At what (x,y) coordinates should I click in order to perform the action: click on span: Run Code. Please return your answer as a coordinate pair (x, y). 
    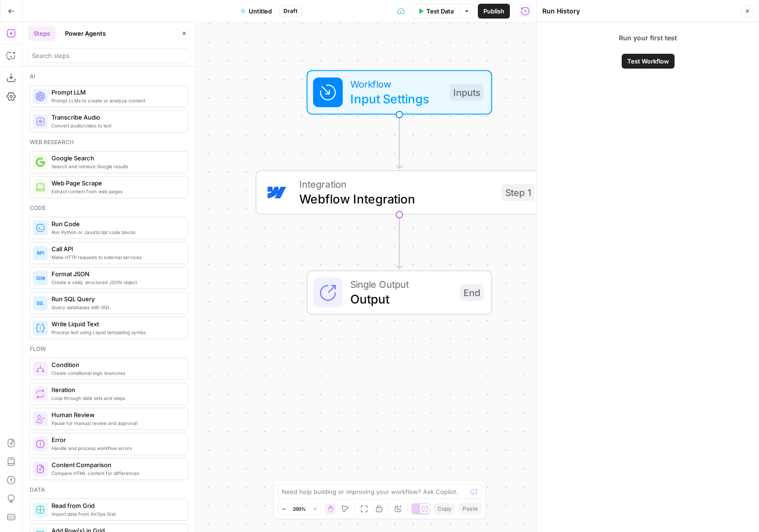
    Looking at the image, I should click on (116, 224).